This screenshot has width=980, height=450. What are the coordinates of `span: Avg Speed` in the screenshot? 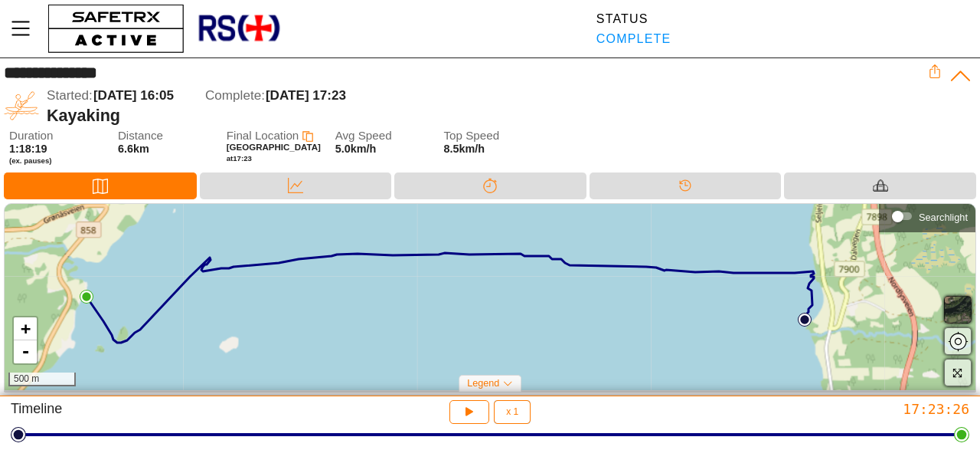 It's located at (385, 135).